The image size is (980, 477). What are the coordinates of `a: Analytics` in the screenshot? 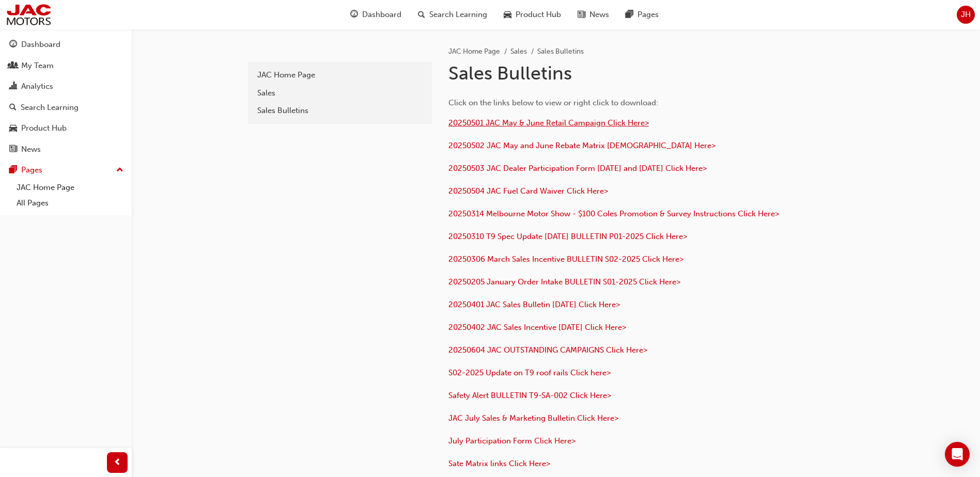 It's located at (65, 87).